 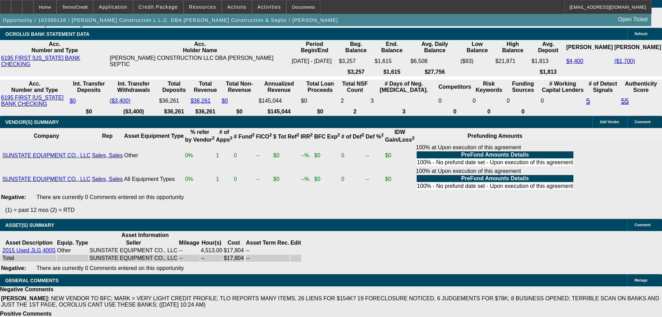 What do you see at coordinates (355, 112) in the screenshot?
I see `th: 2` at bounding box center [355, 112].